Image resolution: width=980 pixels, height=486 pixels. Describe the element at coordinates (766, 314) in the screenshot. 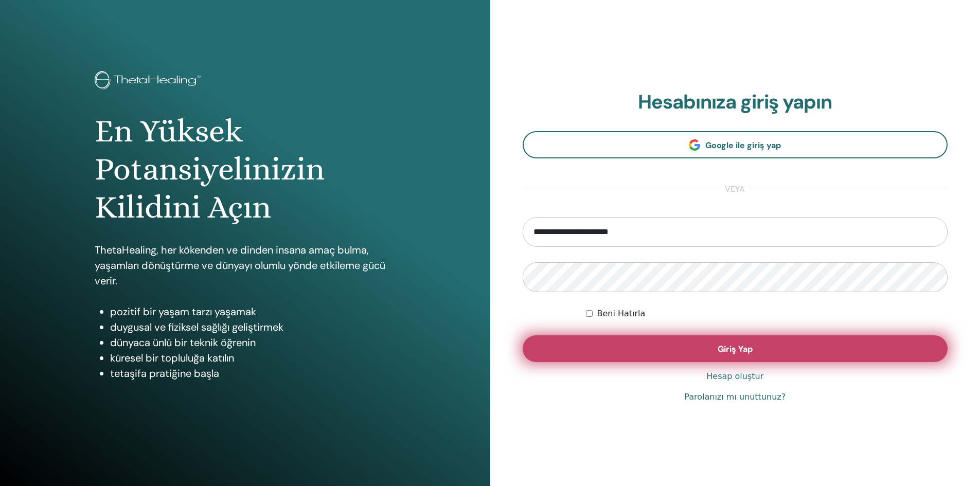

I see `div: Keep me authenticated indefinitely or until I manually logout` at that location.